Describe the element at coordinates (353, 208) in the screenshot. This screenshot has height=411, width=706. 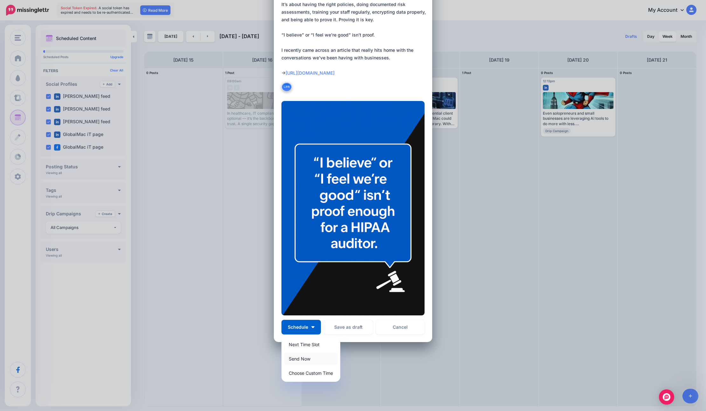
I see `img: 8C8ACISMLWPBFINUILERXQP58JHJLSKT.png` at that location.